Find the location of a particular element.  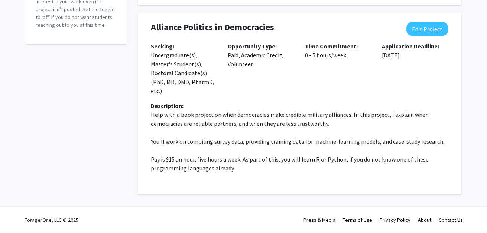

p: Undergraduate(s), Master's Student(s), Doctoral Candidate(s) (PhD, MD, DMD, PharmD, etc.) is located at coordinates (184, 68).